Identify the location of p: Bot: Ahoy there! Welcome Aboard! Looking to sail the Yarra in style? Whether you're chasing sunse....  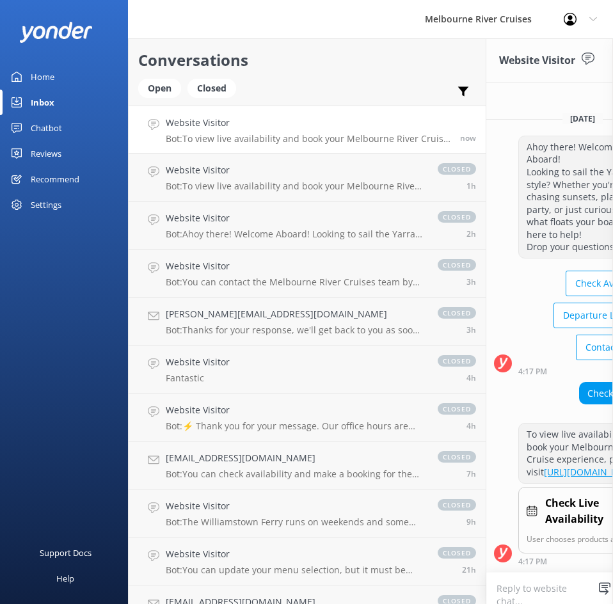
(295, 234).